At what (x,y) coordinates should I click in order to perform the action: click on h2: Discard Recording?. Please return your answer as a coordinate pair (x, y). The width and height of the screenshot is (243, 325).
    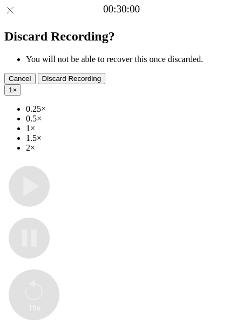
    Looking at the image, I should click on (121, 36).